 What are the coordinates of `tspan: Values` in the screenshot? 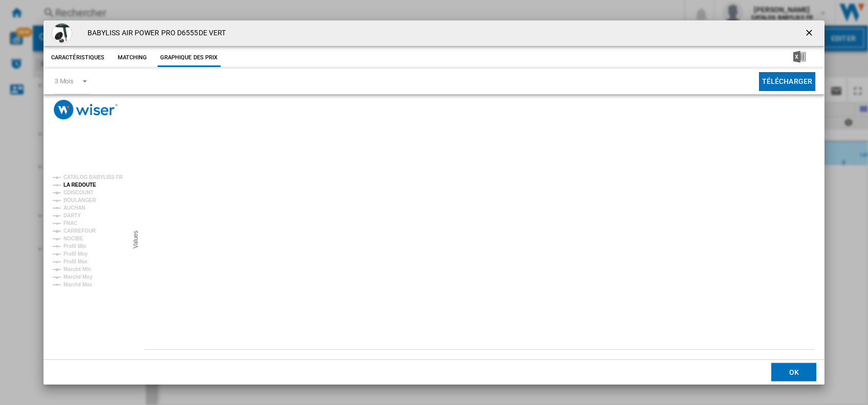 It's located at (135, 239).